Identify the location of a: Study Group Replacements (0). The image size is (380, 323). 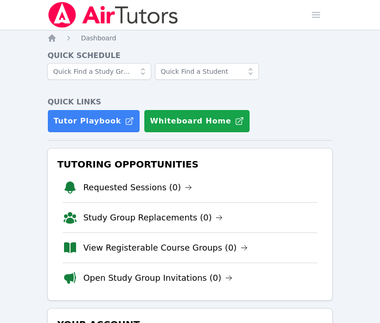
(153, 218).